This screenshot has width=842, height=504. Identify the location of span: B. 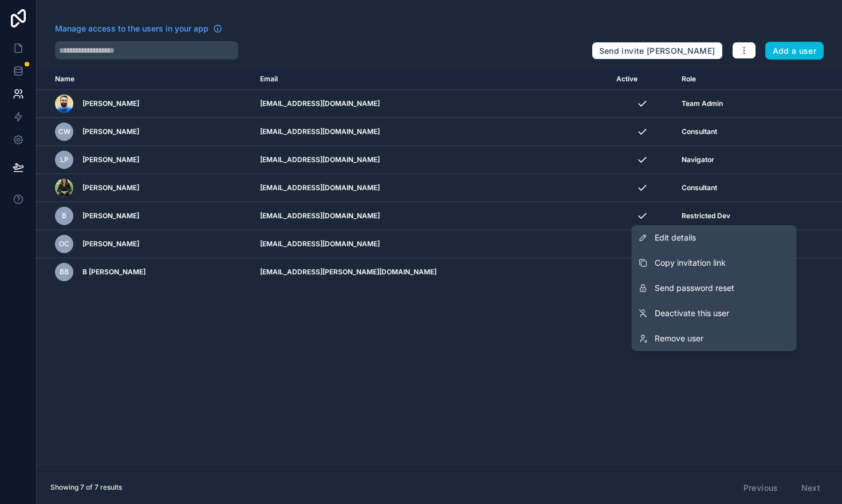
(64, 216).